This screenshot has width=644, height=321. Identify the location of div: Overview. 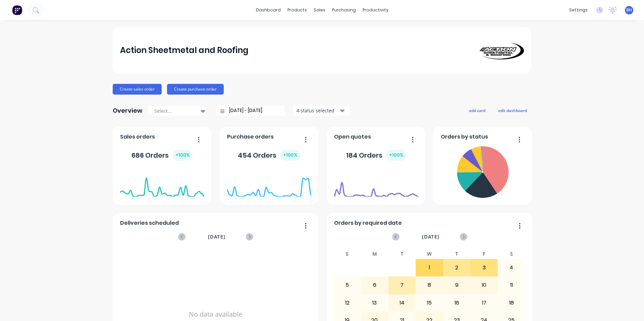
(127, 110).